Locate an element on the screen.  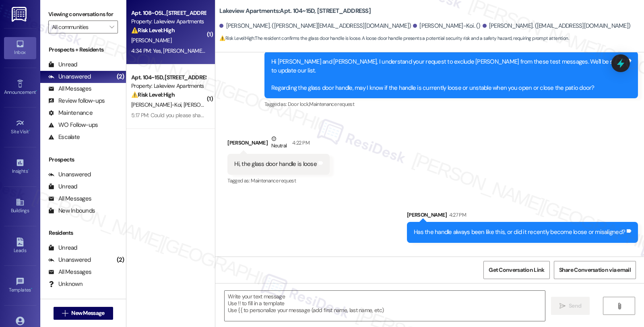
span: : The resident confirms the glass door handle is loose. A loose door handle presents a potential ... is located at coordinates (394, 38).